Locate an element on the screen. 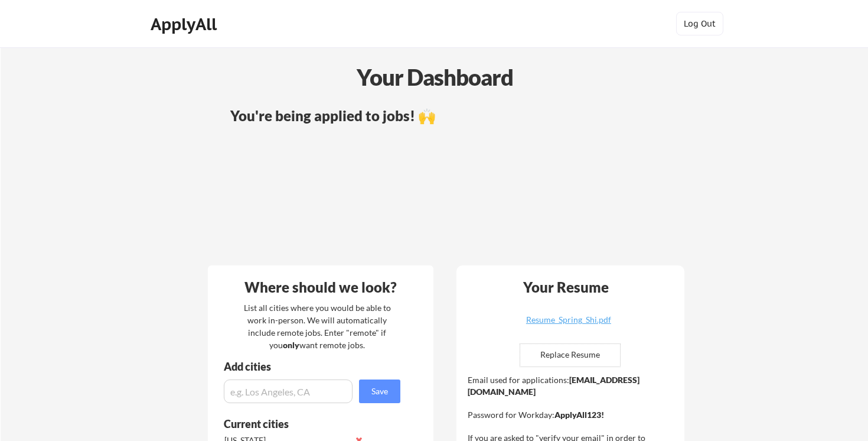 The height and width of the screenshot is (441, 868). div: ApplyAll is located at coordinates (185, 24).